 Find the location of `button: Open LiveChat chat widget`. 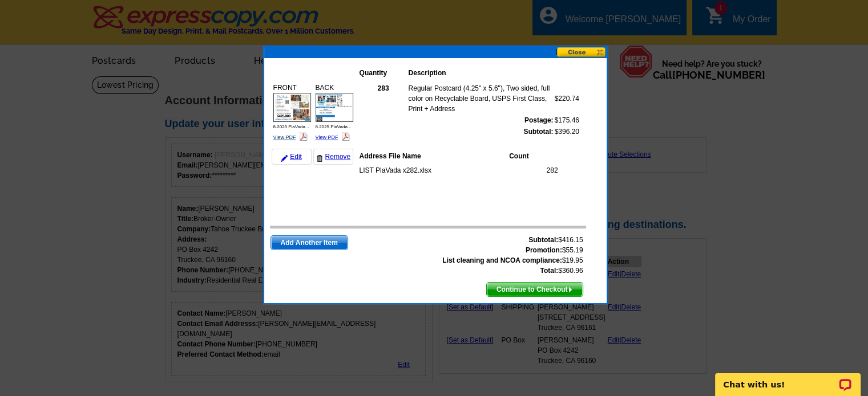

button: Open LiveChat chat widget is located at coordinates (138, 25).